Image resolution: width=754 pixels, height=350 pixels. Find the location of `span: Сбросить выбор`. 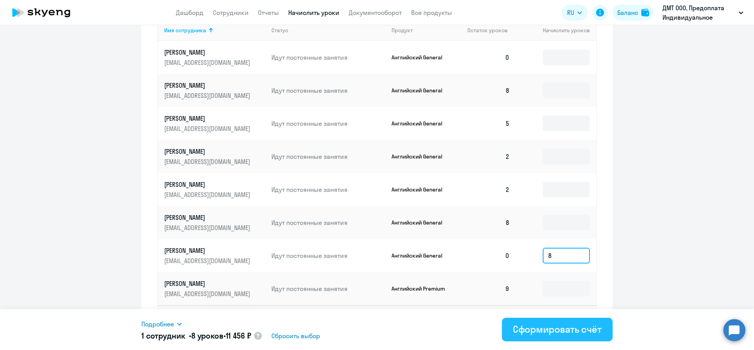

span: Сбросить выбор is located at coordinates (296, 335).